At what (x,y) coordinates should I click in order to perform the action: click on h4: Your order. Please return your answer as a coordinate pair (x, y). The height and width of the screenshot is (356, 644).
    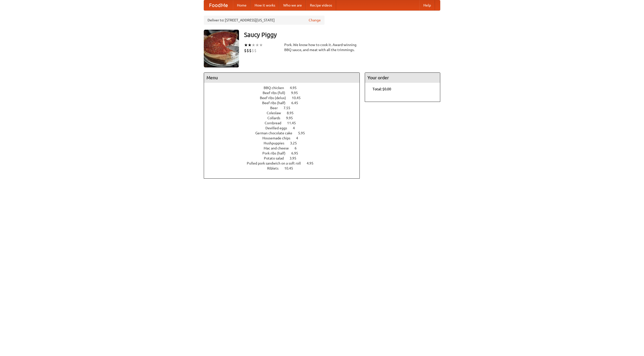
    Looking at the image, I should click on (402, 78).